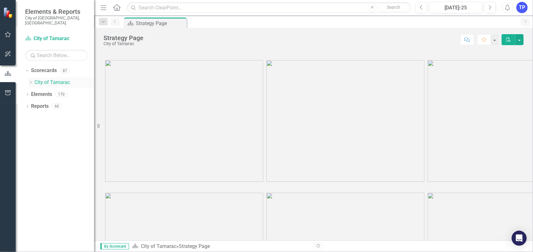 This screenshot has height=252, width=533. Describe the element at coordinates (65, 71) in the screenshot. I see `div: 87` at that location.